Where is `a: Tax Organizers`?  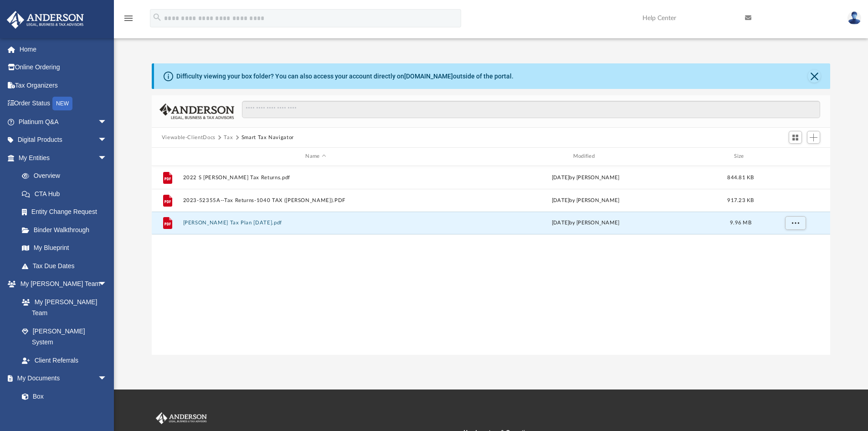 a: Tax Organizers is located at coordinates (64, 85).